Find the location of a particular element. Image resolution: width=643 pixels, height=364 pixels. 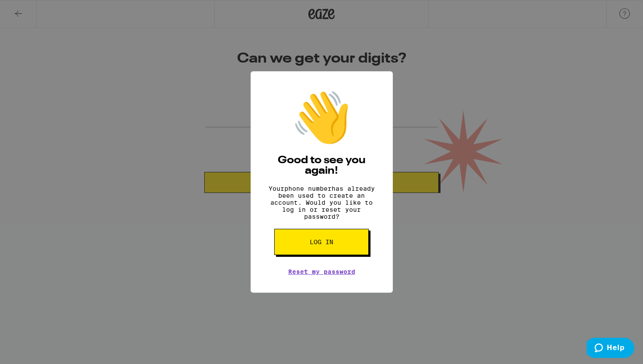

button: Log in is located at coordinates (322, 242).